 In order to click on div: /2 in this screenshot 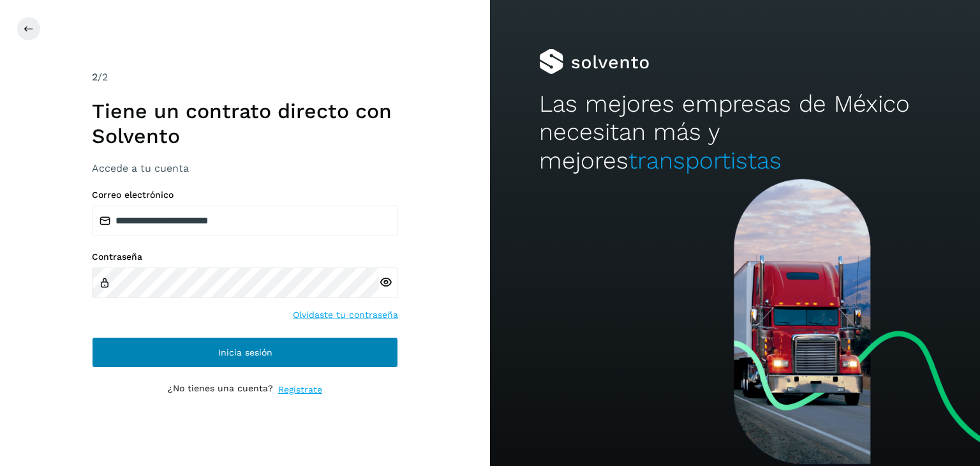, I will do `click(245, 77)`.